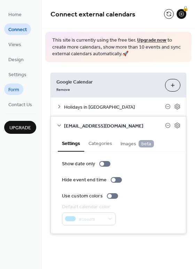  What do you see at coordinates (15, 44) in the screenshot?
I see `a: Views` at bounding box center [15, 44].